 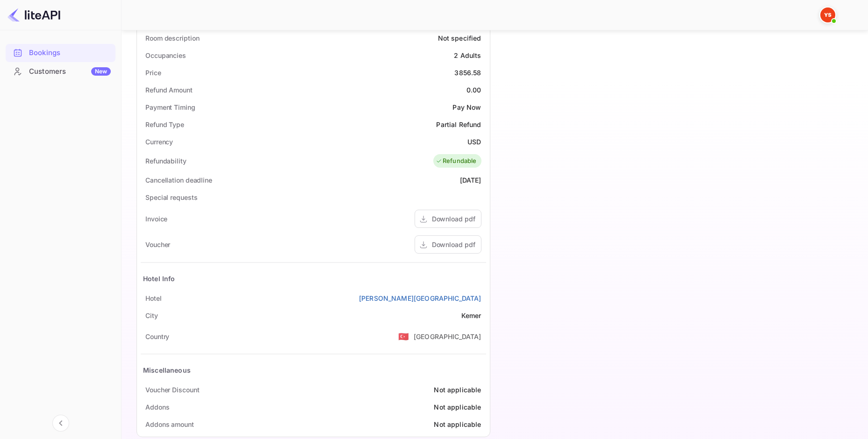 What do you see at coordinates (70, 71) in the screenshot?
I see `div: Customers` at bounding box center [70, 71].